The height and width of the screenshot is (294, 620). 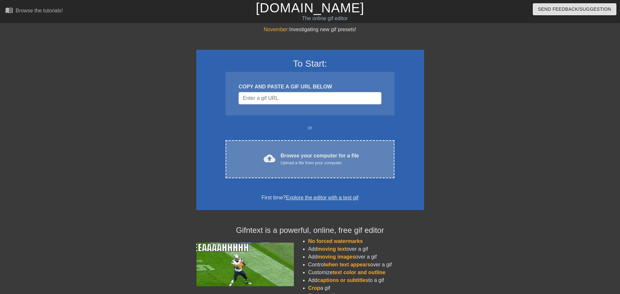 What do you see at coordinates (348, 265) in the screenshot?
I see `span: when text appears` at bounding box center [348, 265].